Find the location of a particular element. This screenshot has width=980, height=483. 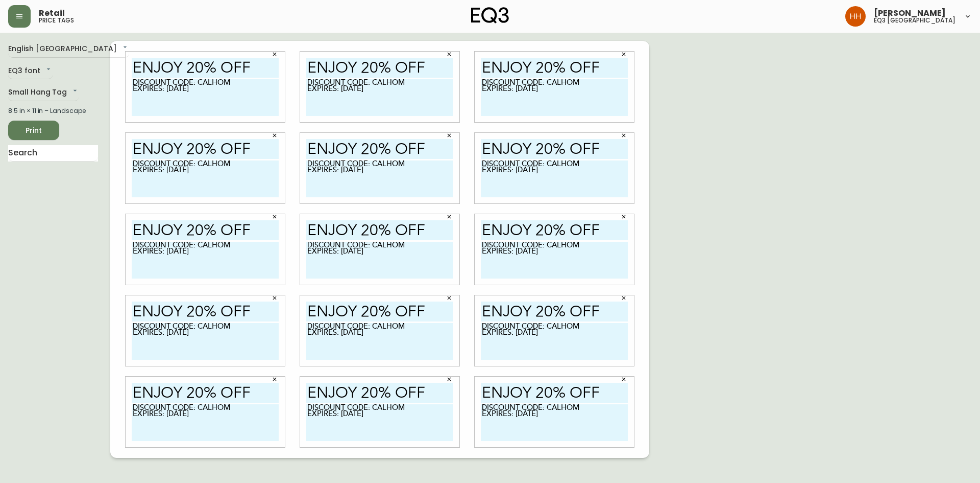

input: Search is located at coordinates (53, 153).